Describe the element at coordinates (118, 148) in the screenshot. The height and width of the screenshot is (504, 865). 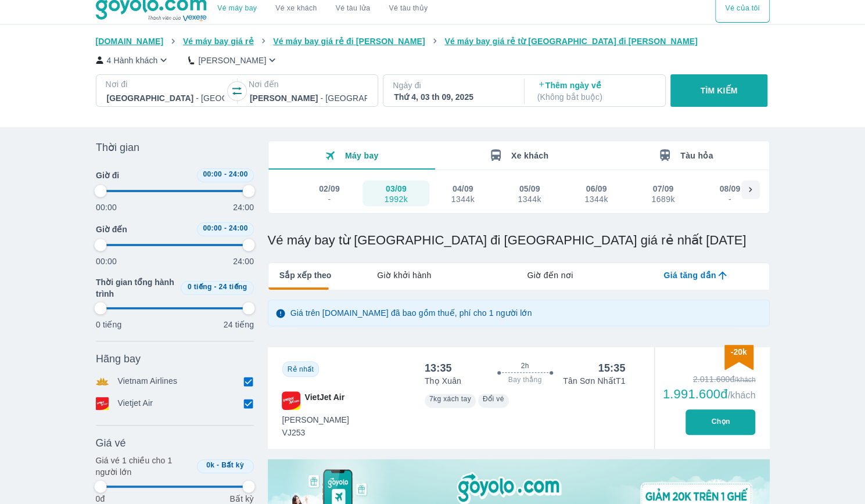
I see `span: Thời gian` at that location.